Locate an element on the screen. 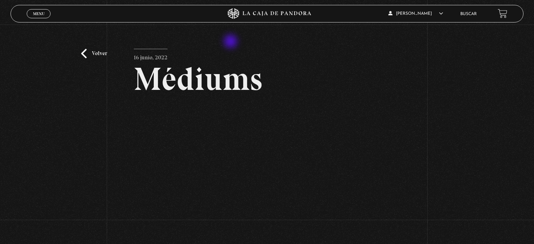 This screenshot has width=534, height=244. a: View your shopping cart is located at coordinates (502, 13).